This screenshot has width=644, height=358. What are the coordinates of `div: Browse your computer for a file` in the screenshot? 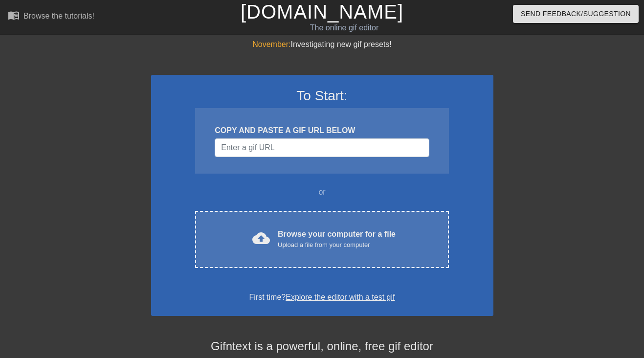 It's located at (336, 239).